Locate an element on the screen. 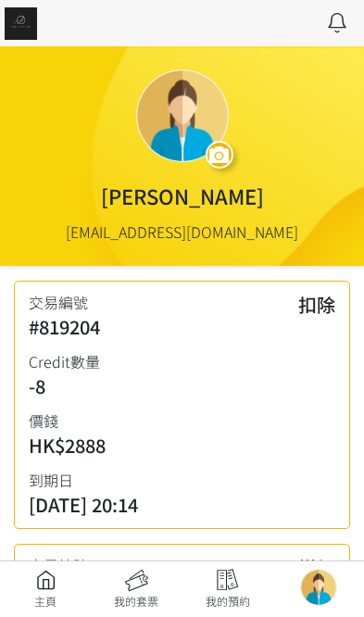 The image size is (364, 617). div: Credit數量 is located at coordinates (181, 362).